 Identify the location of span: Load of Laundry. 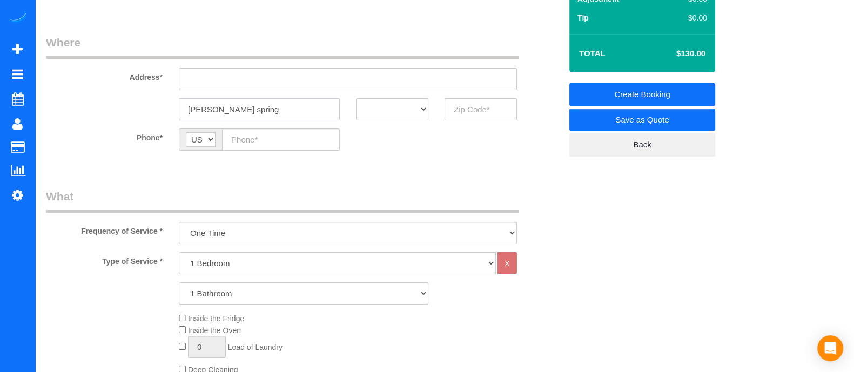
(255, 347).